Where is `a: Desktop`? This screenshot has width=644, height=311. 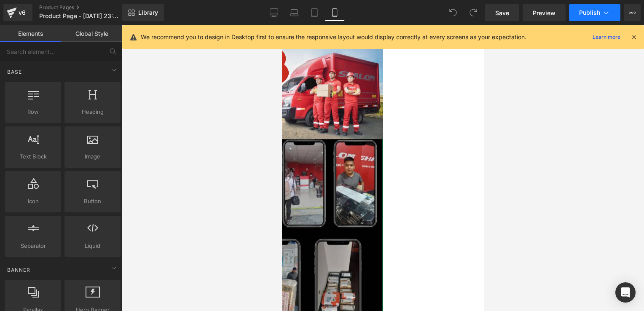
a: Desktop is located at coordinates (274, 13).